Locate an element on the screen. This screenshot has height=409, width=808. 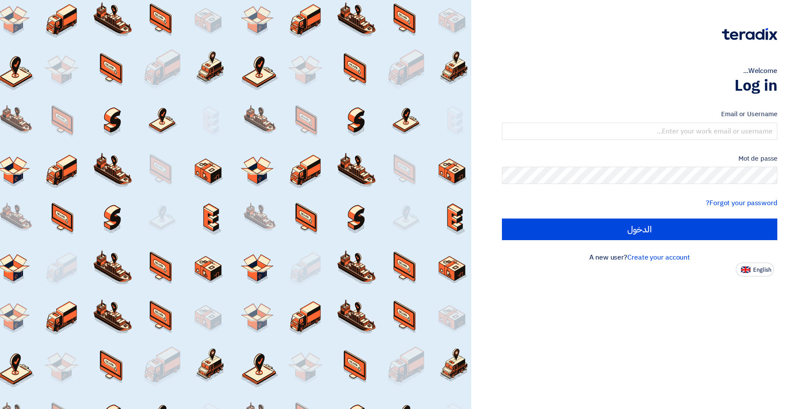
img: Teradix logo is located at coordinates (750, 34).